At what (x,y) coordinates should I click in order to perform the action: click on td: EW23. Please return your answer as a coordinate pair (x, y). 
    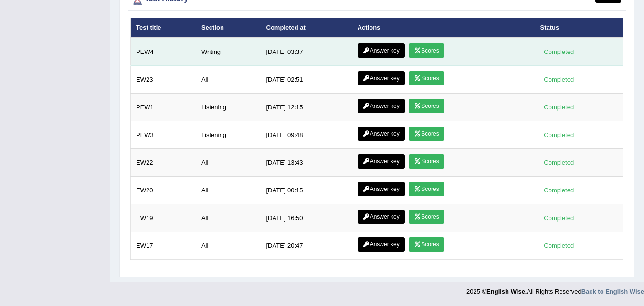
    Looking at the image, I should click on (163, 80).